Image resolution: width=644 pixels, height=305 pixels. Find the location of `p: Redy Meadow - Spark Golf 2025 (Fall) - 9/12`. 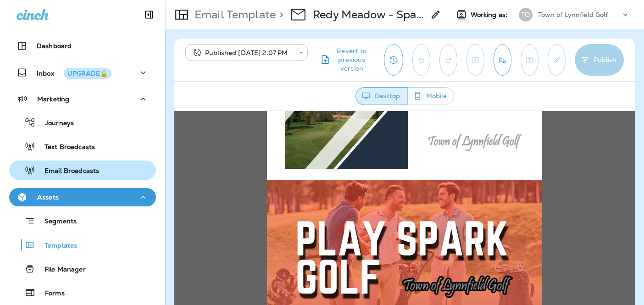

p: Redy Meadow - Spark Golf 2025 (Fall) - 9/12 is located at coordinates (368, 15).